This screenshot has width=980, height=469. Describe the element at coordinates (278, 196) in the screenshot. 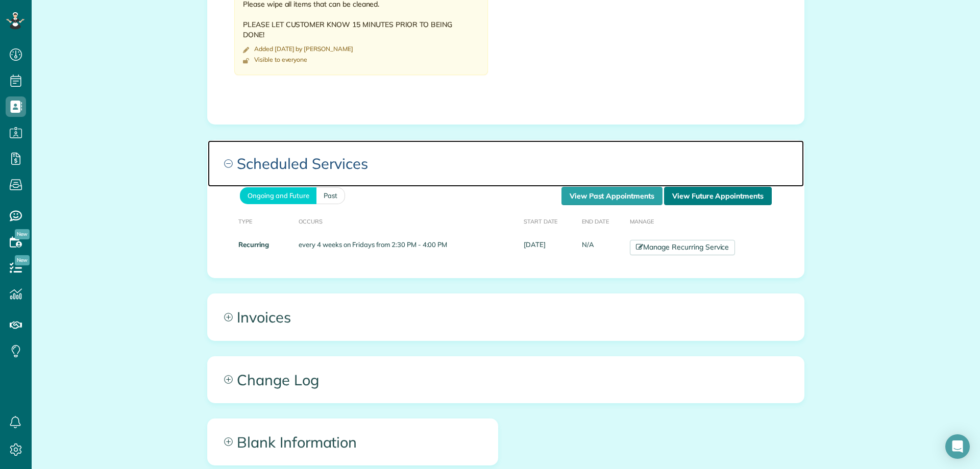

I see `a: Ongoing and Future` at that location.